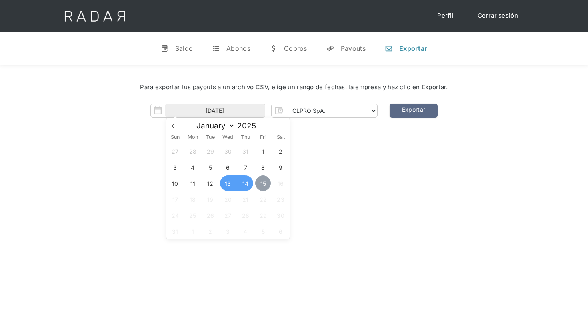 The image size is (588, 309). I want to click on span: August 3, 2025, so click(175, 167).